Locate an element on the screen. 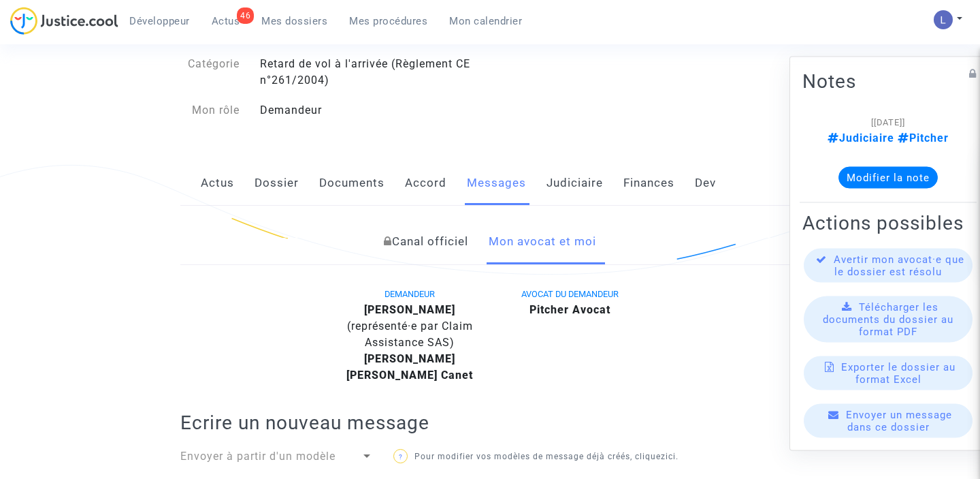 Image resolution: width=980 pixels, height=479 pixels. a: Finances is located at coordinates (648, 183).